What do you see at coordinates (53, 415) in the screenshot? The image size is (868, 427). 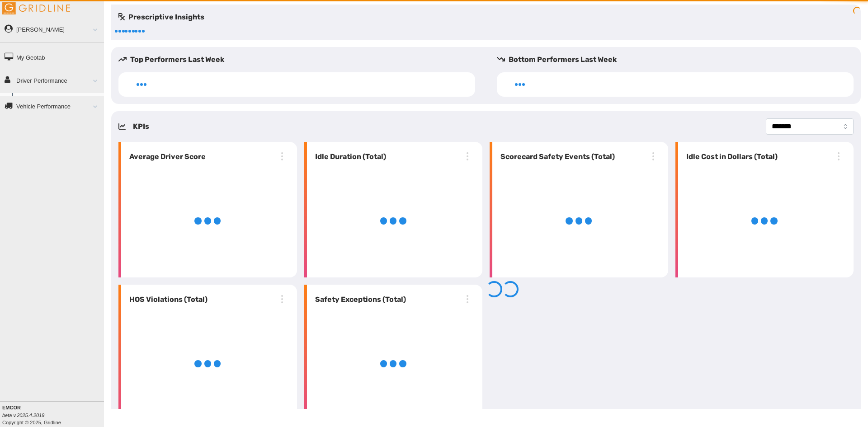 I see `div: Copyright © 2025, Gridline` at bounding box center [53, 415].